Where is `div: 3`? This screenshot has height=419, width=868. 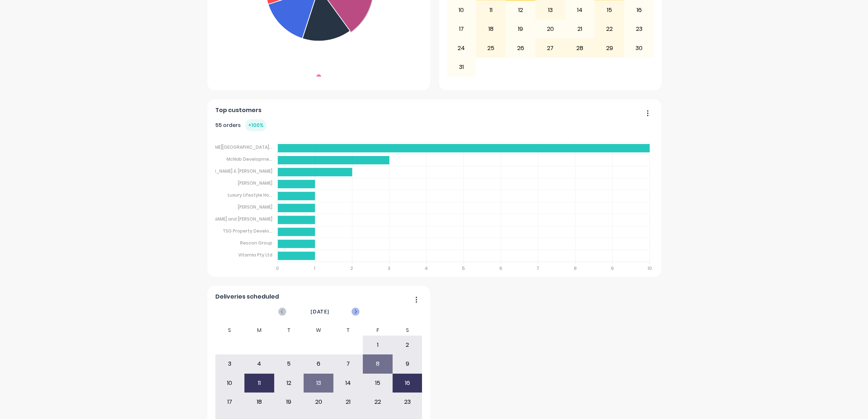
div: 3 is located at coordinates (230, 364).